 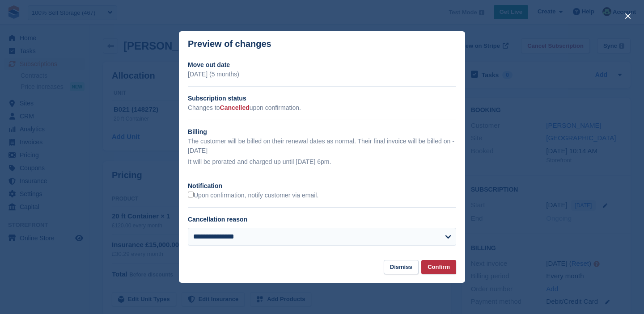 I want to click on button: Dismiss, so click(x=401, y=267).